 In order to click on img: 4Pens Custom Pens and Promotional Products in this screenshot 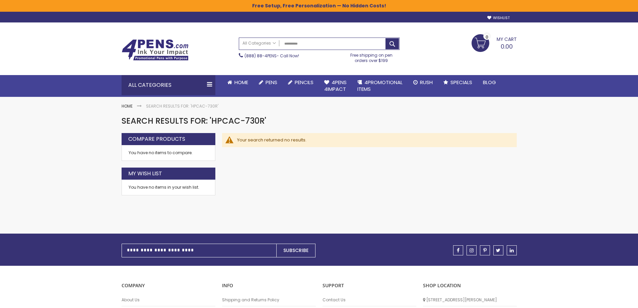, I will do `click(155, 50)`.